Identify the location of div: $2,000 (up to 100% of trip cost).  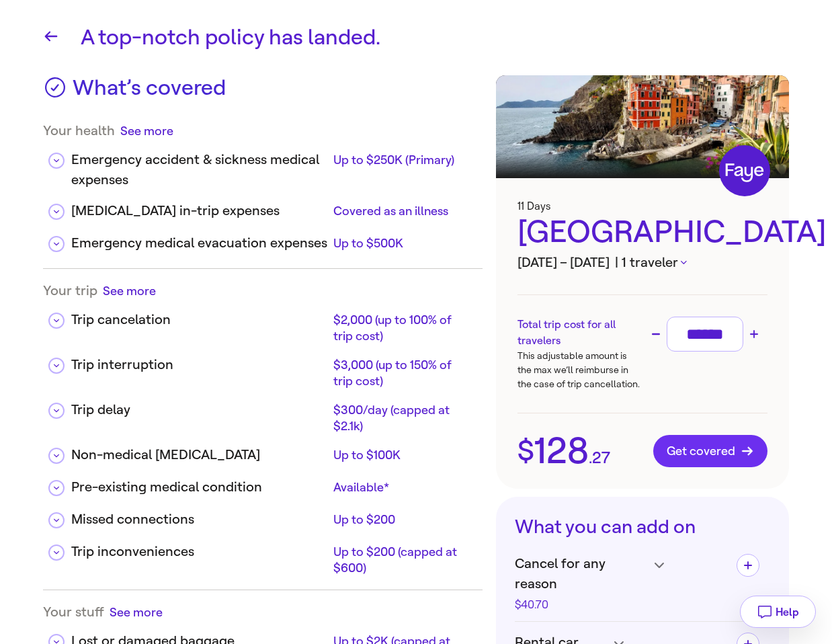
(403, 328).